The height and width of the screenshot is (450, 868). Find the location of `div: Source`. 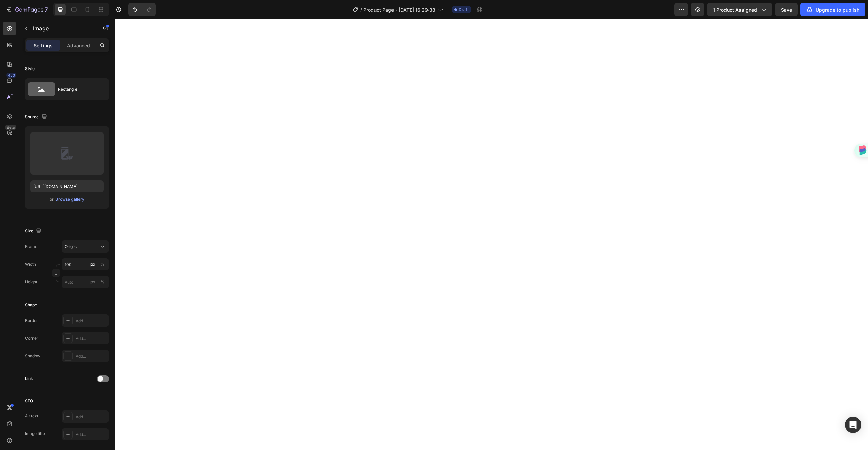

div: Source is located at coordinates (36, 117).